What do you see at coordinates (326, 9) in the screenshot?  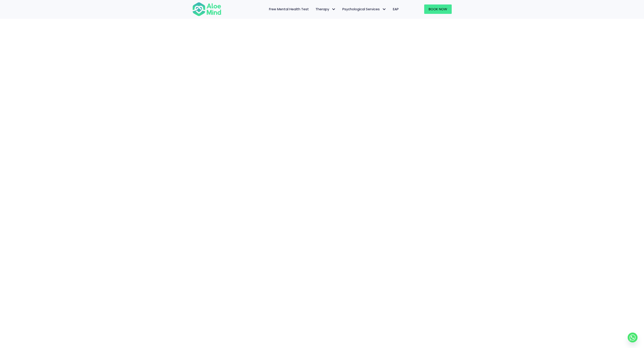 I see `a: TherapyTherapy: submenu` at bounding box center [326, 9].